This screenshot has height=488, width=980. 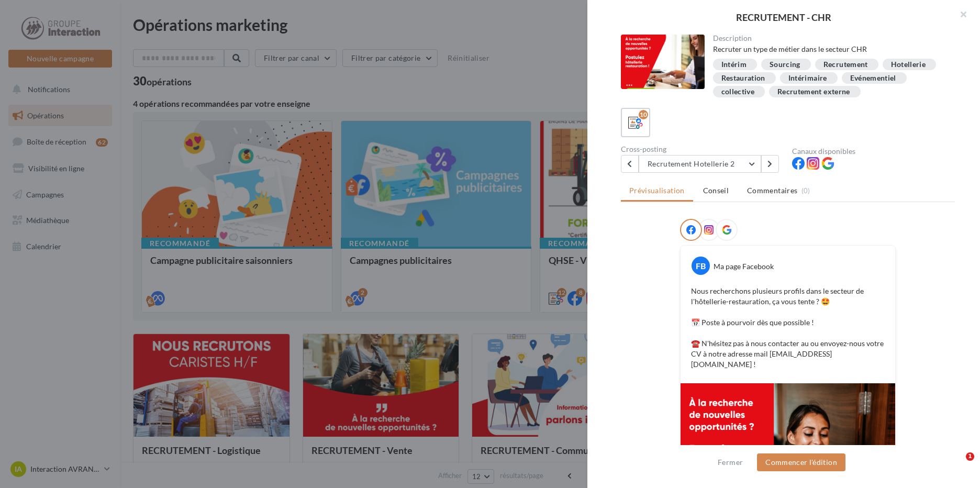 I want to click on span: (0), so click(x=806, y=191).